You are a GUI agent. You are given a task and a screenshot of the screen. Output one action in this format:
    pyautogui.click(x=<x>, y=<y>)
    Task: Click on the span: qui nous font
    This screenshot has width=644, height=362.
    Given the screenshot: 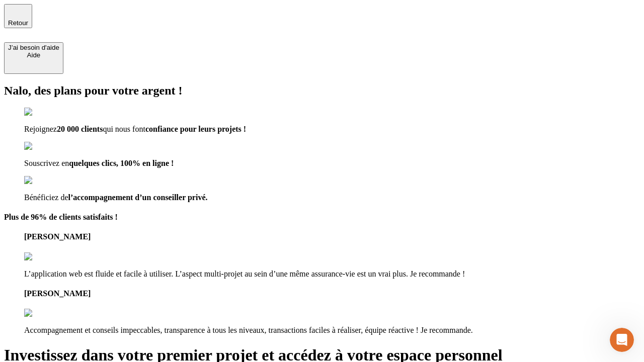 What is the action you would take?
    pyautogui.click(x=124, y=129)
    